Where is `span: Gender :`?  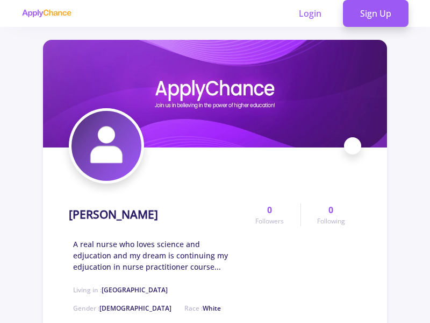 span: Gender : is located at coordinates (122, 308).